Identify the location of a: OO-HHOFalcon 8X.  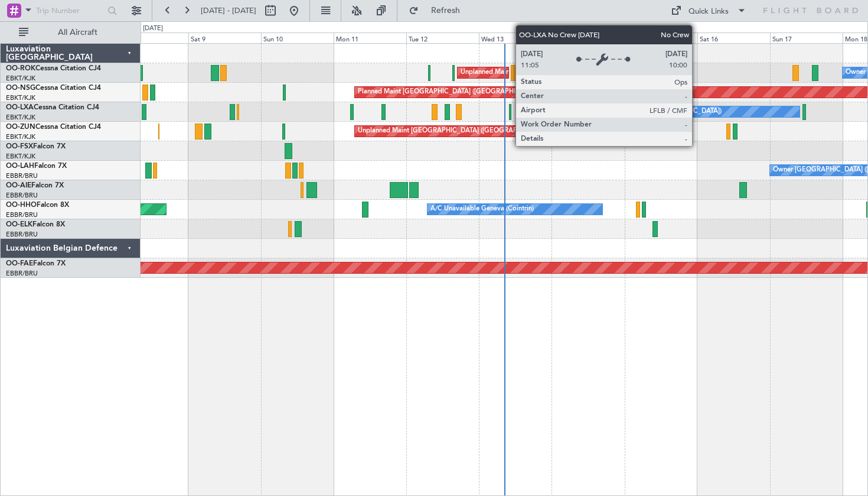
(37, 205).